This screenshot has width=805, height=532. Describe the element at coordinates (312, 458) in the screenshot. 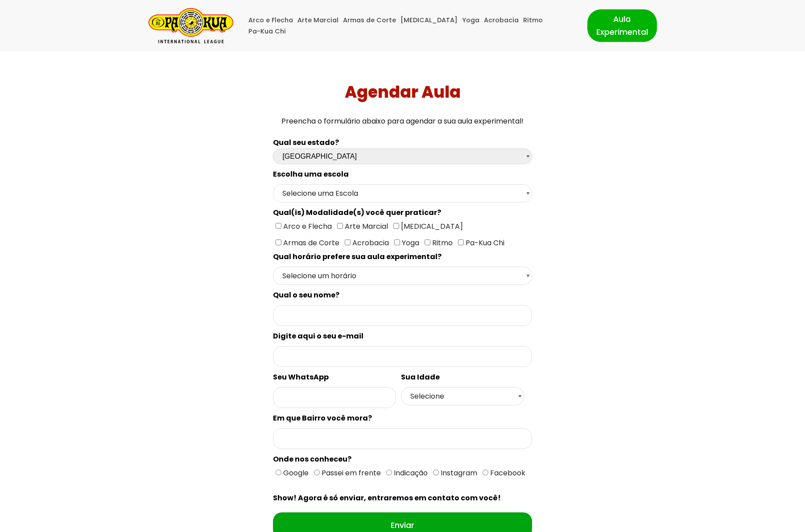

I see `spam: Onde nos conheceu?` at that location.